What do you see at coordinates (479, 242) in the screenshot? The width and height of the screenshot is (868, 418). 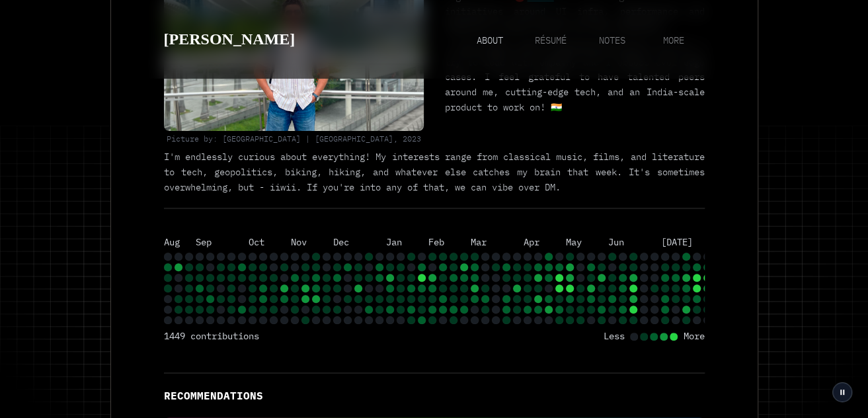 I see `text: Mar` at bounding box center [479, 242].